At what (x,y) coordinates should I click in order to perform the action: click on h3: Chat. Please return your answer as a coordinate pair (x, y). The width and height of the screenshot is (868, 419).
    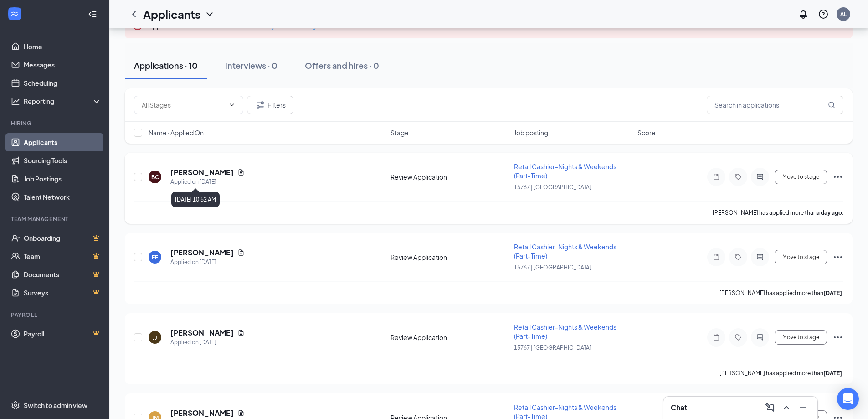
    Looking at the image, I should click on (679, 407).